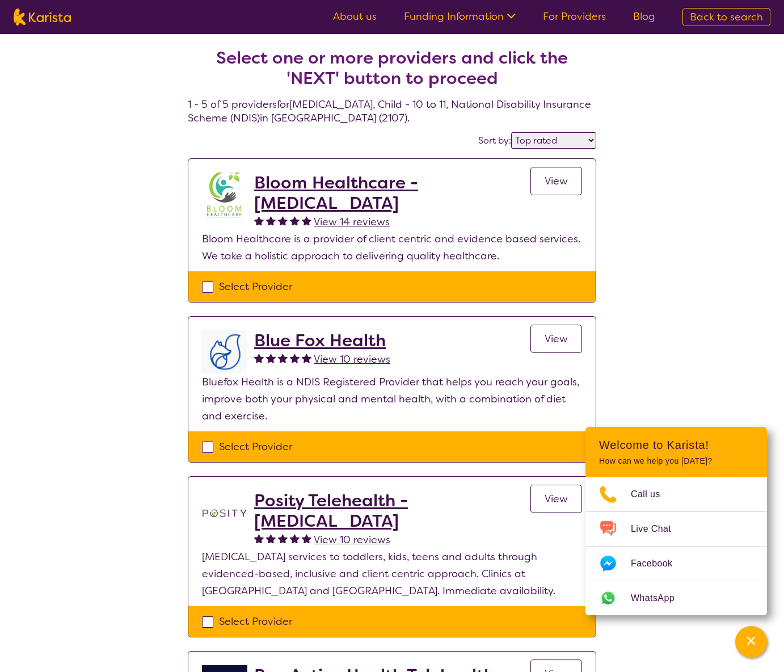 This screenshot has width=784, height=672. Describe the element at coordinates (658, 529) in the screenshot. I see `span: Live Chat` at that location.